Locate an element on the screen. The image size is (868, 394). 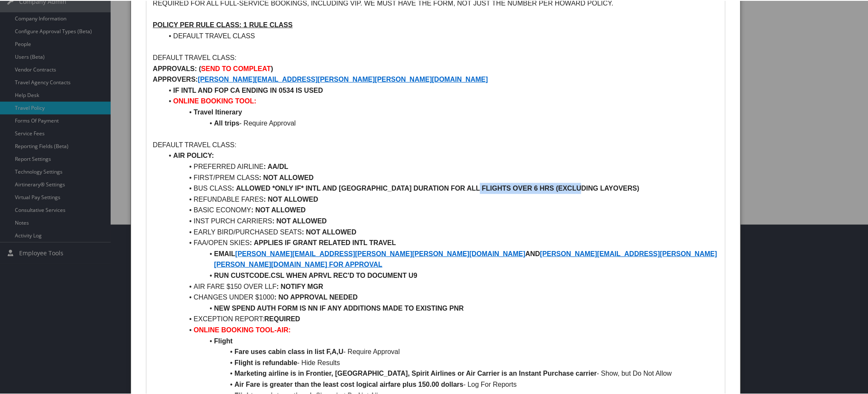
strong: RUN CUSTCODE.CSL WHEN APRVL REC'D TO DOCUMENT U9 is located at coordinates (316, 275).